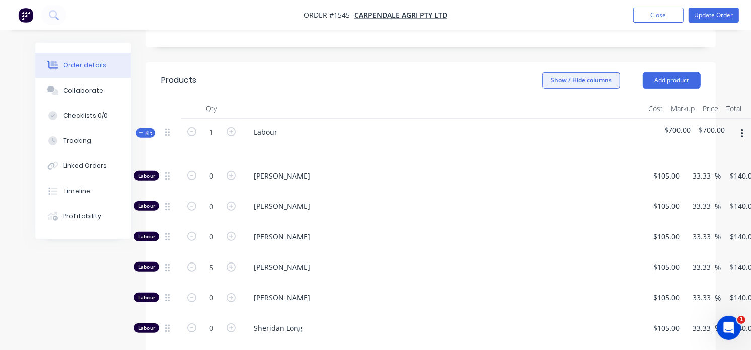 The image size is (751, 350). I want to click on div: Tracking, so click(77, 141).